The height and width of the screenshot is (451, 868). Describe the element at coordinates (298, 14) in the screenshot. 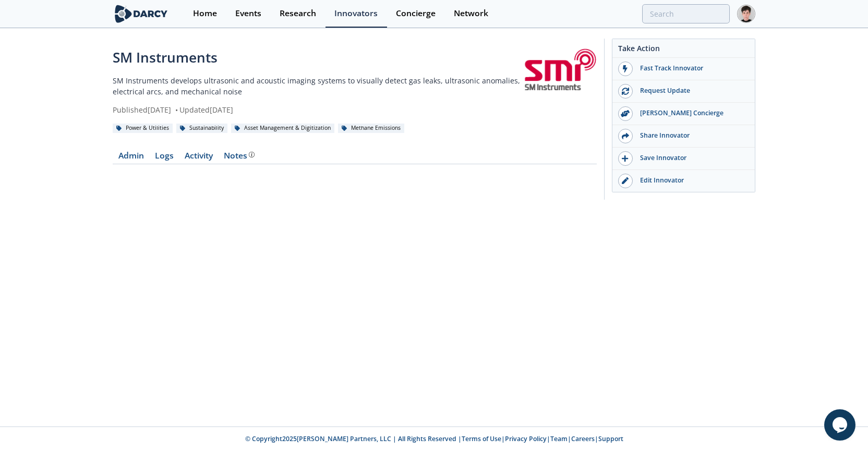

I see `div: Research` at that location.